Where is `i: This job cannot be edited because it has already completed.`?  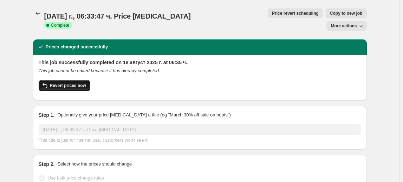
i: This job cannot be edited because it has already completed. is located at coordinates (99, 71).